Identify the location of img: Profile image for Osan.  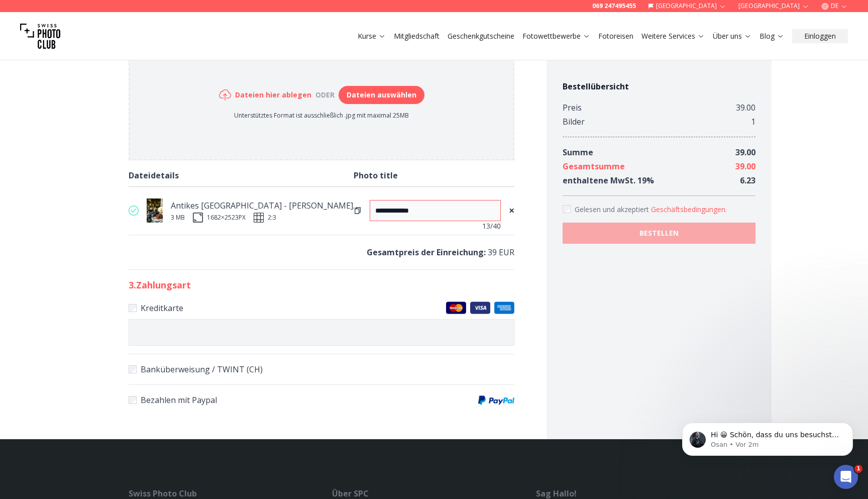
(30, 38).